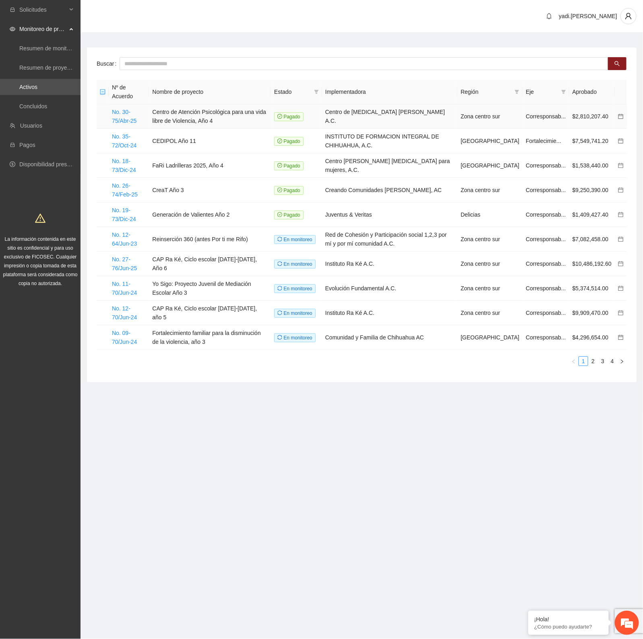  I want to click on a: 4, so click(612, 361).